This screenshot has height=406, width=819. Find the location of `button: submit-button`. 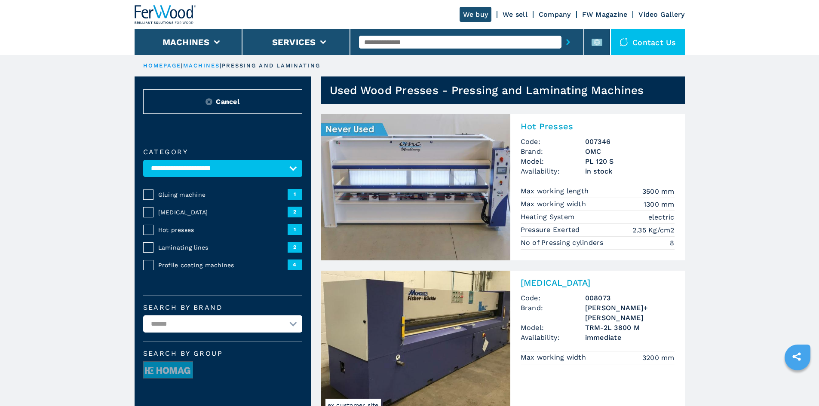

button: submit-button is located at coordinates (568, 42).